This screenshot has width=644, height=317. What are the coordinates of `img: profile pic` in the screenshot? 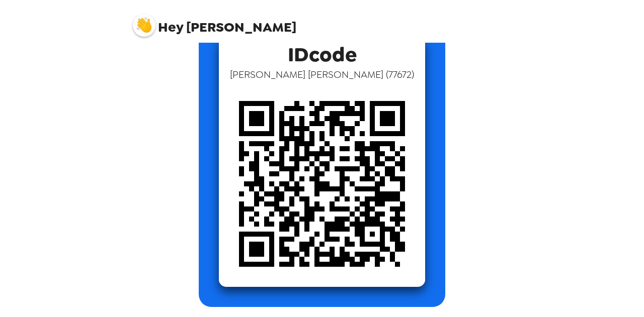 It's located at (144, 25).